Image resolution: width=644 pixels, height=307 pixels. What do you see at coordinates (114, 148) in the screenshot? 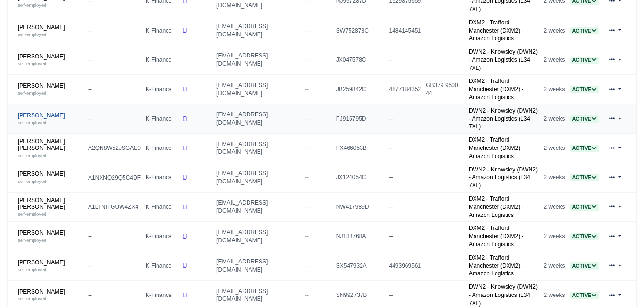
I see `td: A2QN8W52JSGAE0` at bounding box center [114, 148].